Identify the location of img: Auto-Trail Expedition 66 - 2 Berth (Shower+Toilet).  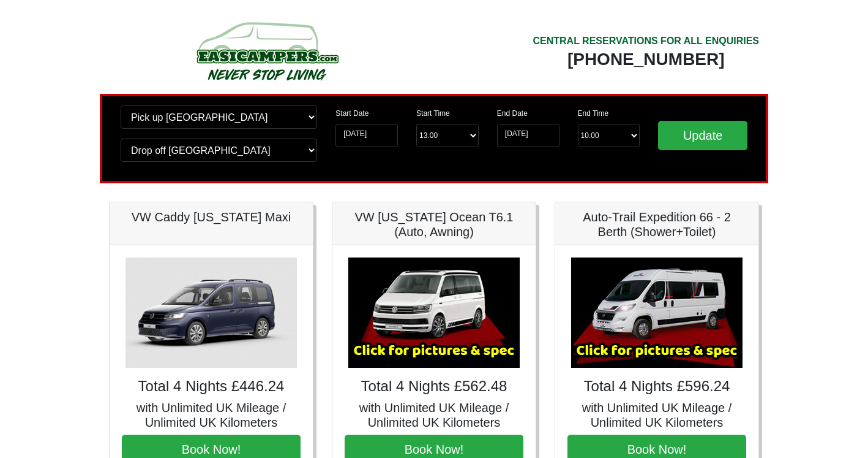
(657, 313).